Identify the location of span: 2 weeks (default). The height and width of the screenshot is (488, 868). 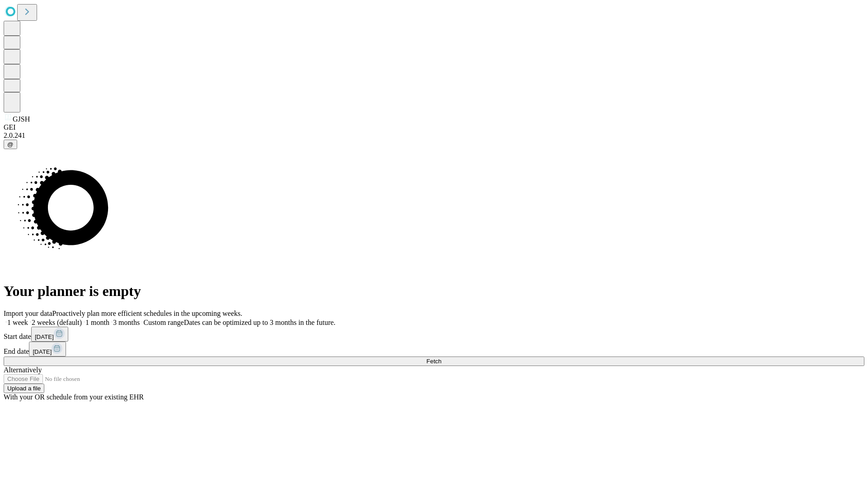
(57, 322).